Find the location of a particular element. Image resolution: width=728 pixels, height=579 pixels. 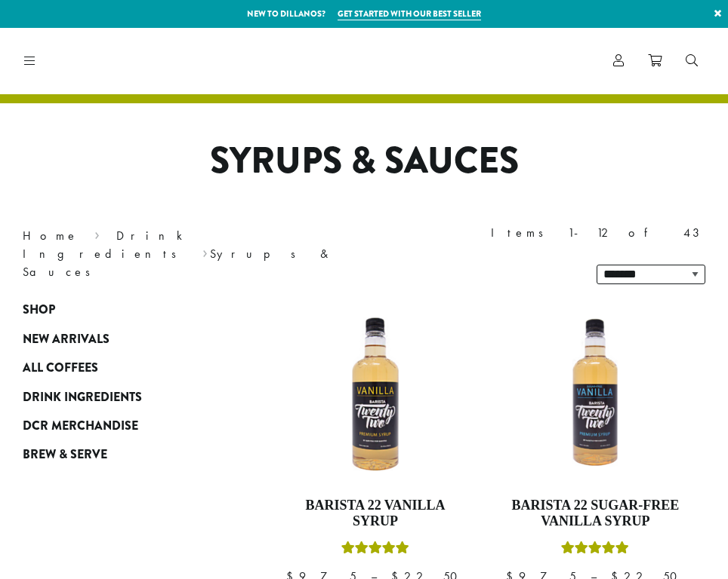

div: Items 1-12 of 43 is located at coordinates (598, 234).